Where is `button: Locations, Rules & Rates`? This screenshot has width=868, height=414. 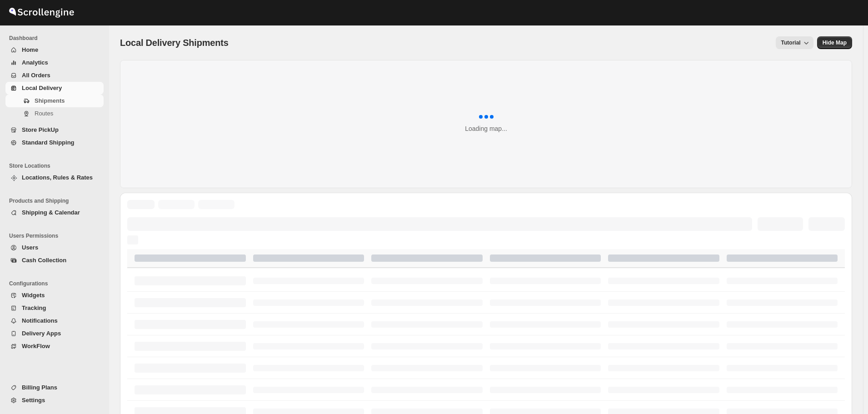 button: Locations, Rules & Rates is located at coordinates (54, 178).